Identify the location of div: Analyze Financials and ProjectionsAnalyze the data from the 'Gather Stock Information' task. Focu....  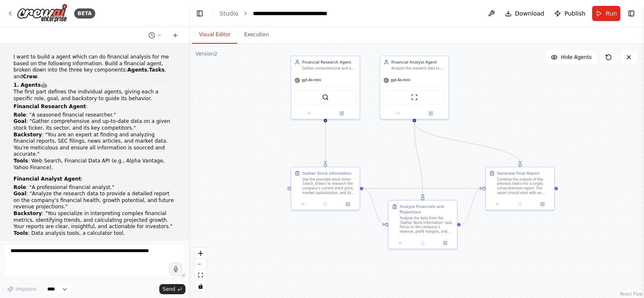
(423, 224).